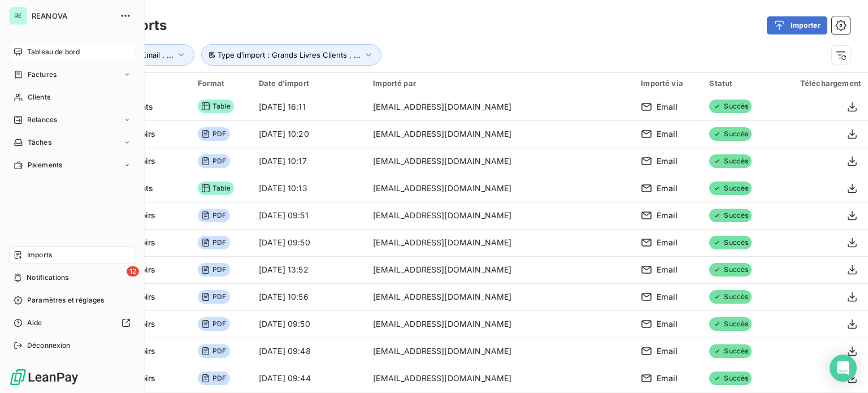 The image size is (868, 393). I want to click on span: REANOVA, so click(72, 16).